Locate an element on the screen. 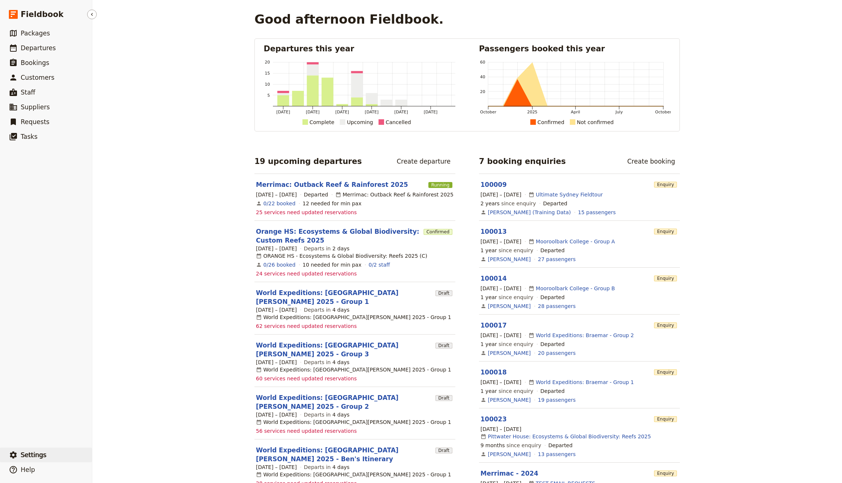  a: World Expeditions: Braemar - Group 1 is located at coordinates (585, 382).